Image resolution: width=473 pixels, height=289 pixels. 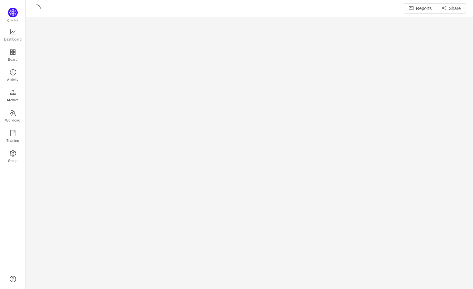 I want to click on i: icon: gold, so click(x=13, y=93).